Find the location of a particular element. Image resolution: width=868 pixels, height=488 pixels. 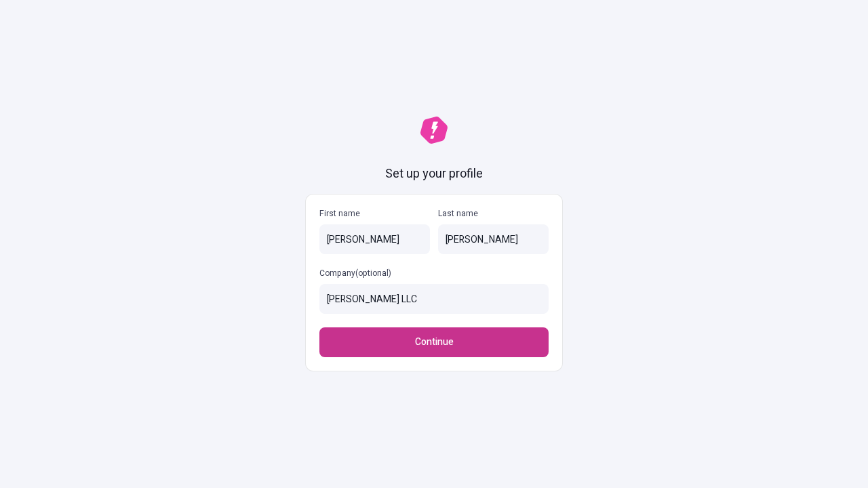

p: Last name is located at coordinates (493, 213).